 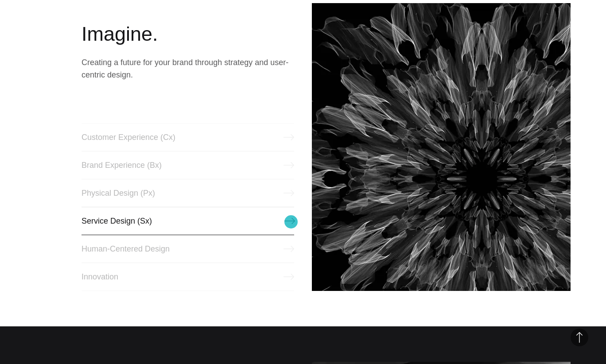 What do you see at coordinates (188, 221) in the screenshot?
I see `a: Service Design (Sx)` at bounding box center [188, 221].